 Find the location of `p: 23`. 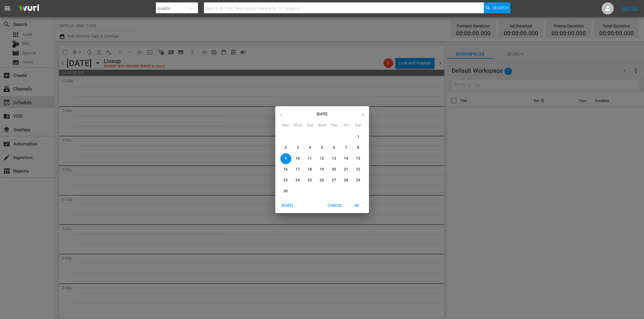

p: 23 is located at coordinates (285, 180).